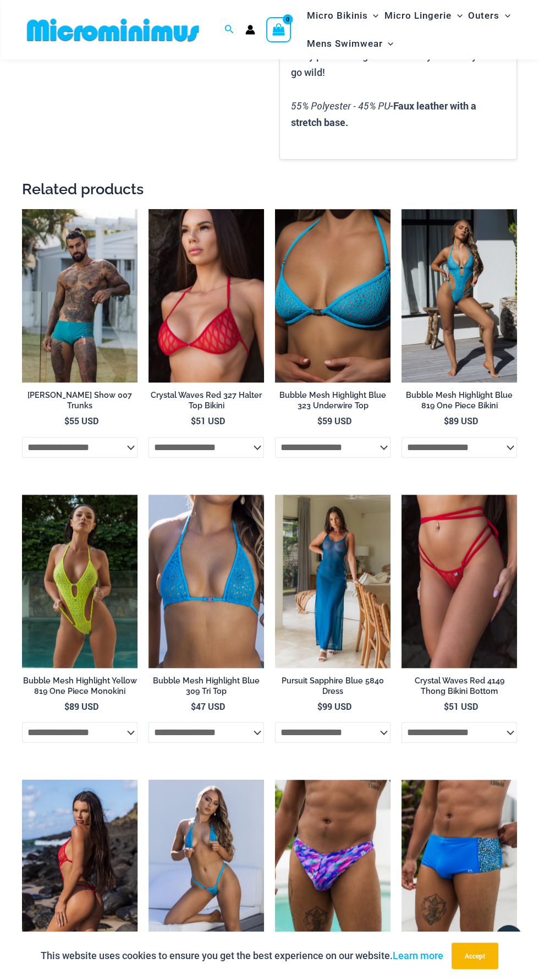 This screenshot has height=980, width=539. I want to click on i: 55% Polyester - 45% PU, so click(341, 106).